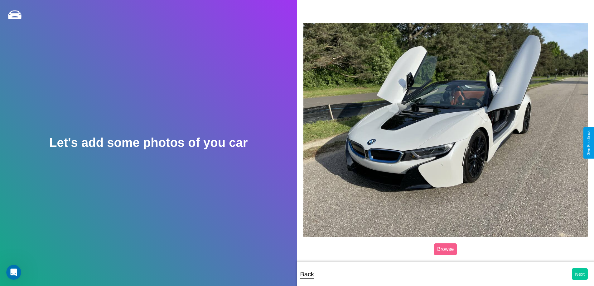  What do you see at coordinates (307, 275) in the screenshot?
I see `p: Back` at bounding box center [307, 275].